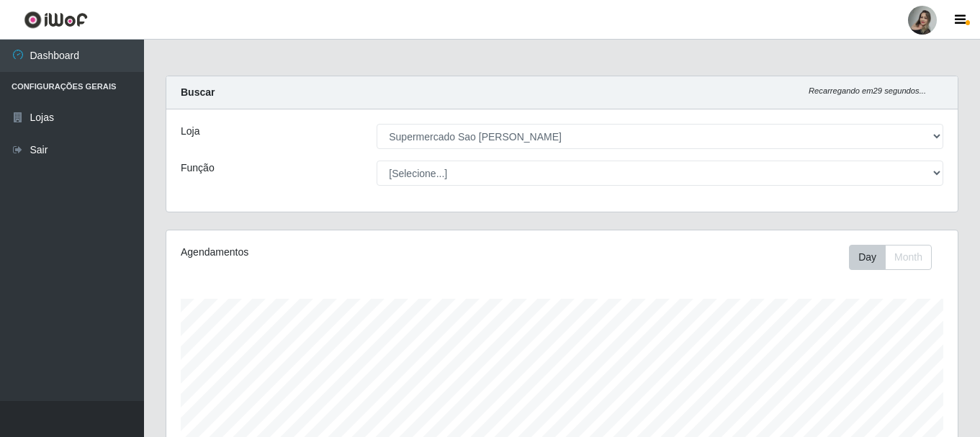 Image resolution: width=980 pixels, height=437 pixels. I want to click on strong: Buscar, so click(197, 92).